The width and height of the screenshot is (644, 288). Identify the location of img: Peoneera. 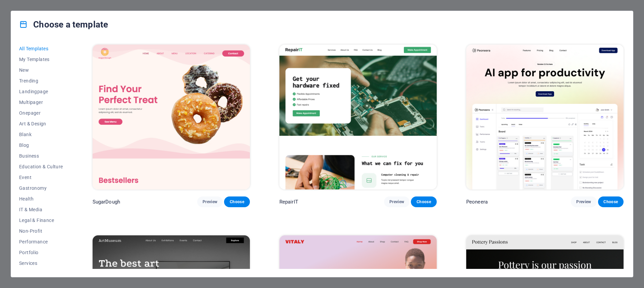
(545, 117).